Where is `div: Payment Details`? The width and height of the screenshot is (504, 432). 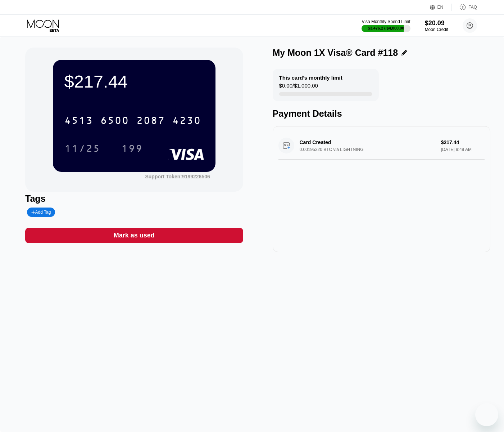
div: Payment Details is located at coordinates (381, 113).